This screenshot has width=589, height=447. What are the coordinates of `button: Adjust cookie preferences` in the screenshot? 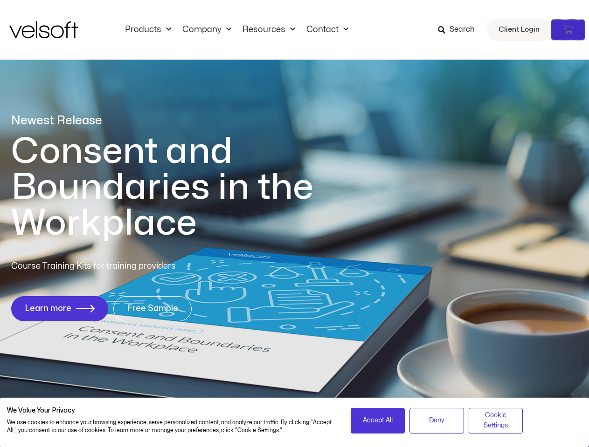 It's located at (495, 421).